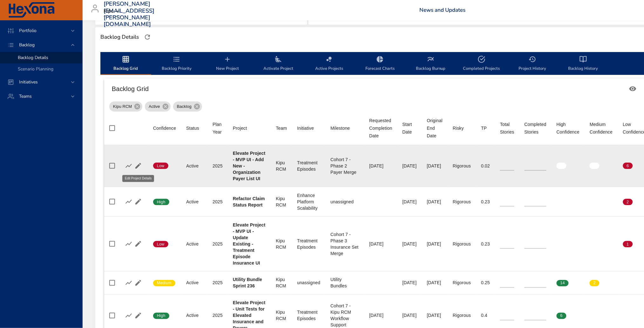  Describe the element at coordinates (462, 202) in the screenshot. I see `div: Rigorous` at that location.